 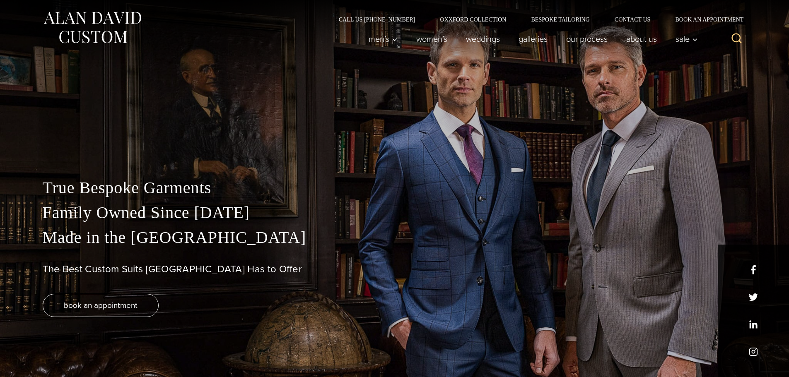 What do you see at coordinates (482, 39) in the screenshot?
I see `a: weddings` at bounding box center [482, 39].